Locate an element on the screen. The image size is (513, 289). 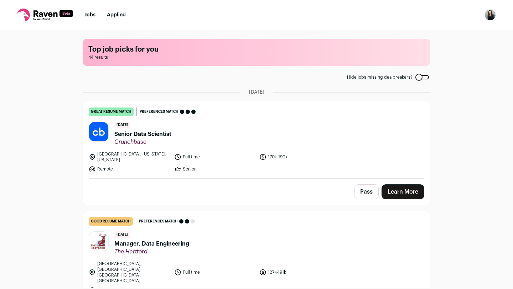
span: The Hartford is located at coordinates (152, 252).